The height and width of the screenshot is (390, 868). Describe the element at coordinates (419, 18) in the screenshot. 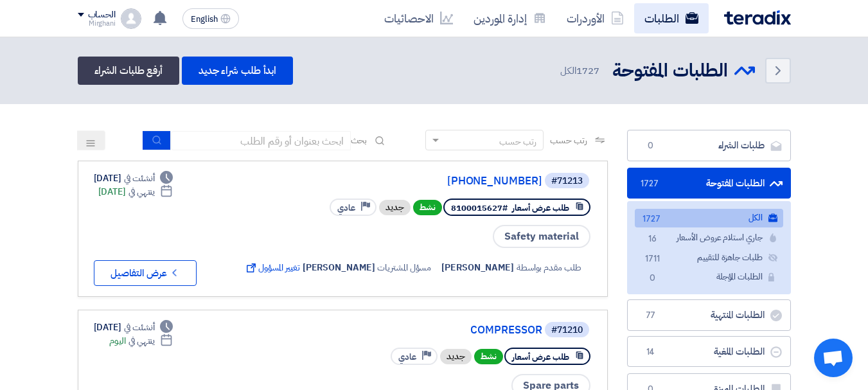

I see `a: الاحصائيات` at that location.